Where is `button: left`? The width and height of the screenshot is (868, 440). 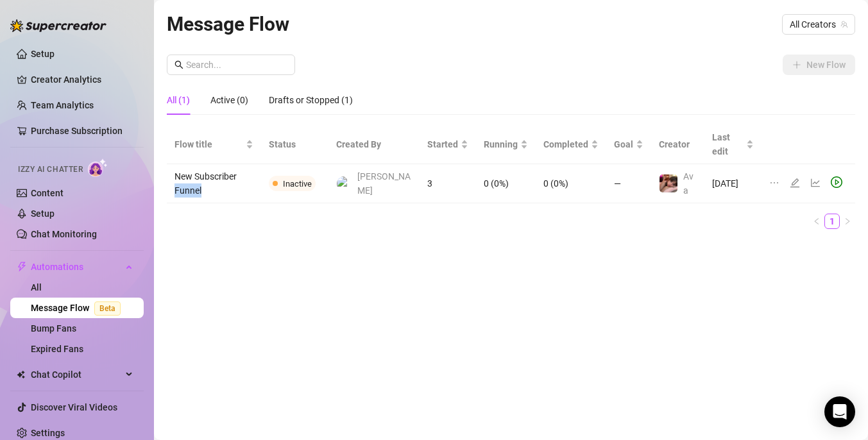 button: left is located at coordinates (817, 221).